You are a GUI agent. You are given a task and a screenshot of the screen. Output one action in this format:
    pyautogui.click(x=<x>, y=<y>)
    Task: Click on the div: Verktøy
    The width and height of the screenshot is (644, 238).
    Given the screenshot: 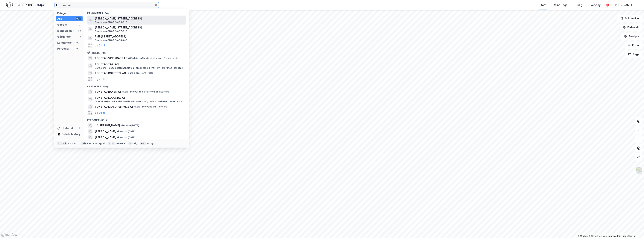 What is the action you would take?
    pyautogui.click(x=596, y=5)
    